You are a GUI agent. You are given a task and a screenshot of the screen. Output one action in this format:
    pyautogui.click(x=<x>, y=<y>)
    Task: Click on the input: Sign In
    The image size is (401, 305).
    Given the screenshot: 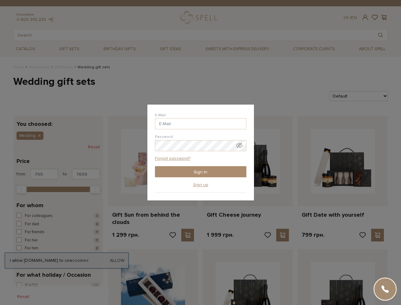 What is the action you would take?
    pyautogui.click(x=201, y=171)
    